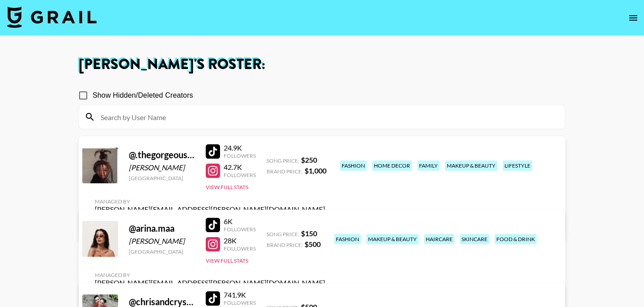  Describe the element at coordinates (52, 17) in the screenshot. I see `img: Grail Talent` at that location.